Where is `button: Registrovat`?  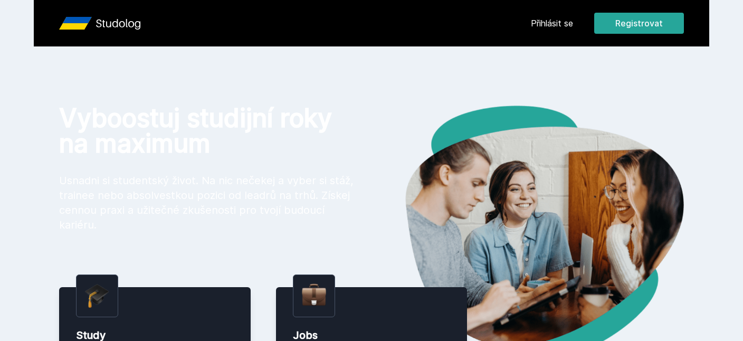
button: Registrovat is located at coordinates (639, 23).